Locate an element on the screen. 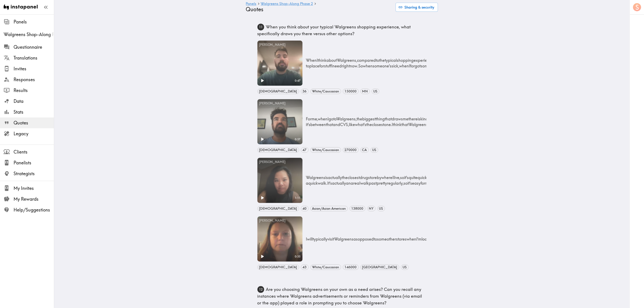 Image resolution: width=644 pixels, height=308 pixels. span: 146000 is located at coordinates (351, 267).